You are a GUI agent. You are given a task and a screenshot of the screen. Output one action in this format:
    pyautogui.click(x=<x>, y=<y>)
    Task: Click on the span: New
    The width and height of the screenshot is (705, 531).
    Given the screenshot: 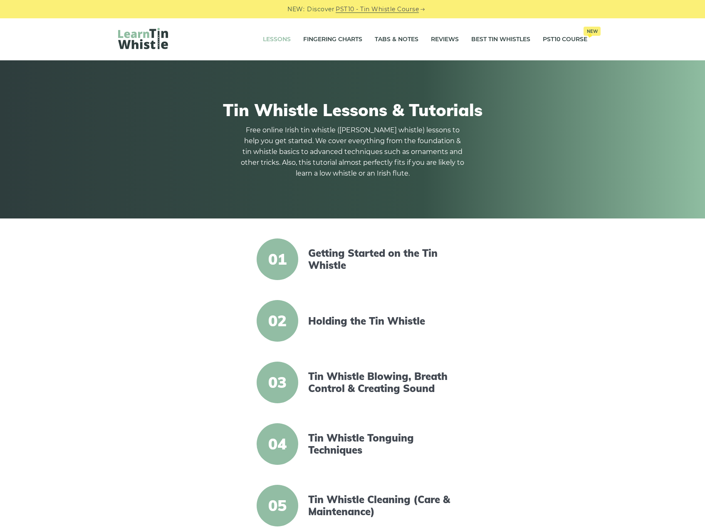 What is the action you would take?
    pyautogui.click(x=592, y=31)
    